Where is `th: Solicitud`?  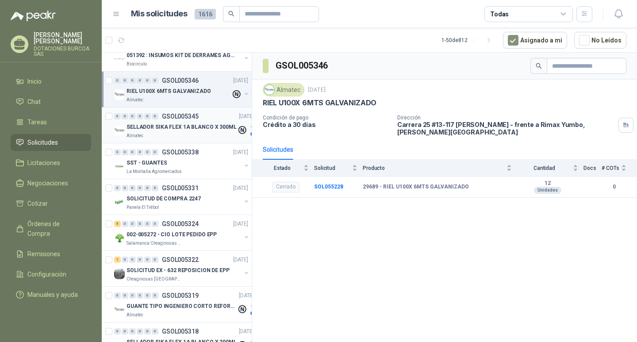 th: Solicitud is located at coordinates (338, 168).